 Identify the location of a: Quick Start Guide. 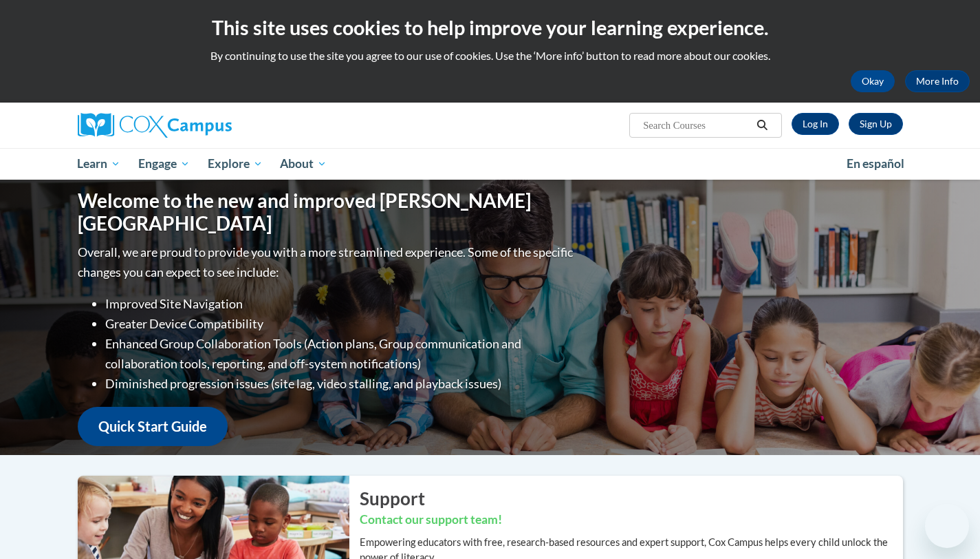
(152, 426).